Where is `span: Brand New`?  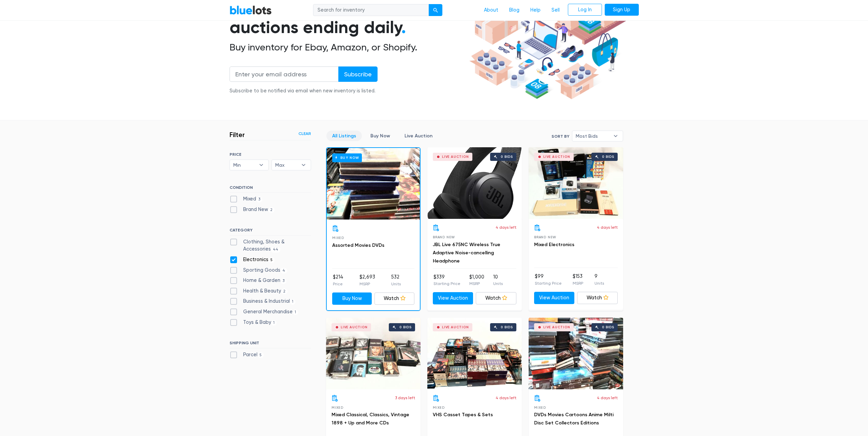
span: Brand New is located at coordinates (444, 237).